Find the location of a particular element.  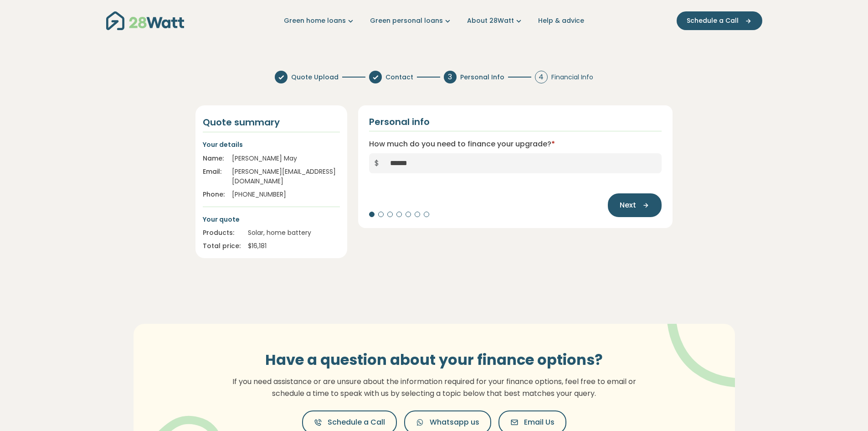

a: Green personal loans is located at coordinates (411, 21).